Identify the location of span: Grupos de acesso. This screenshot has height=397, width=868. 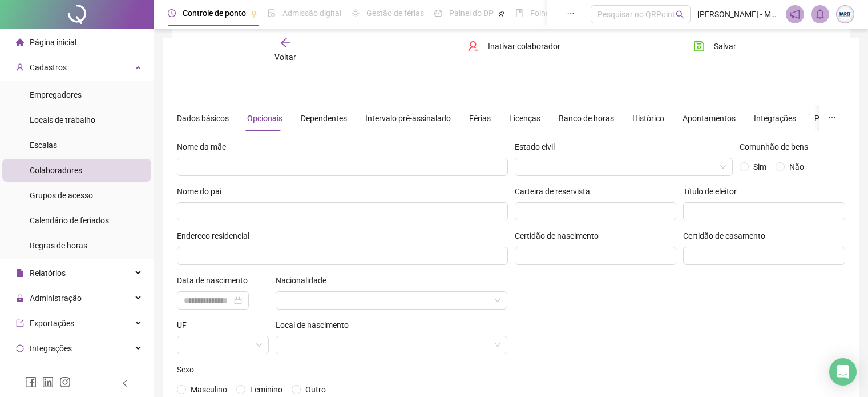
(61, 195).